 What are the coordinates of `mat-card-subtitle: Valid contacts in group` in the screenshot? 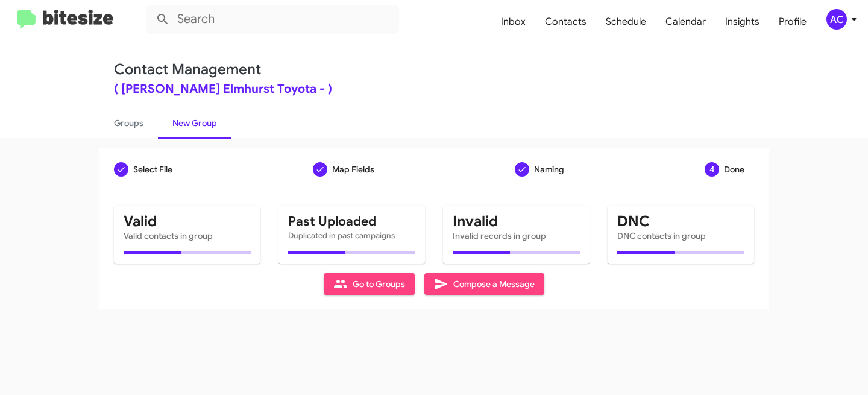 It's located at (187, 236).